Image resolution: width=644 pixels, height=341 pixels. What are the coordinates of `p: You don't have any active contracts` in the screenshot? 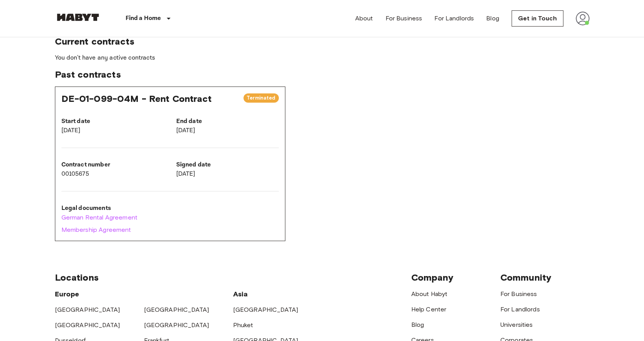 It's located at (322, 58).